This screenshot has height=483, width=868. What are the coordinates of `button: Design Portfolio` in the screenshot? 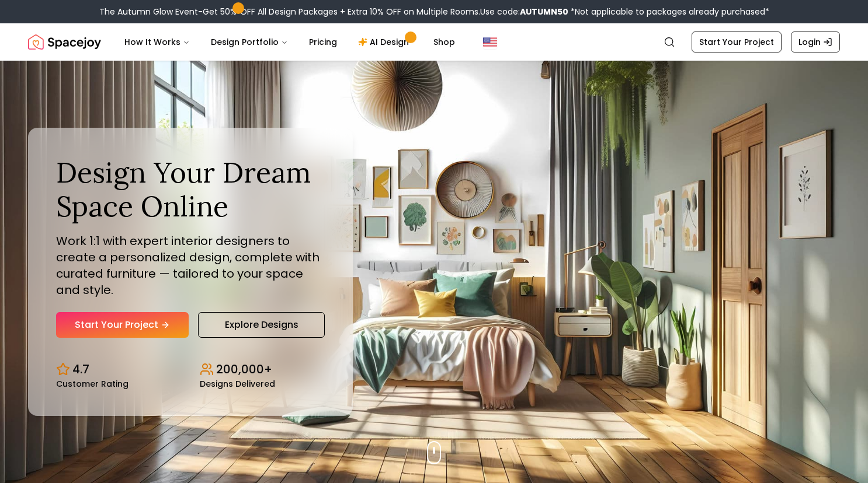 It's located at (249, 42).